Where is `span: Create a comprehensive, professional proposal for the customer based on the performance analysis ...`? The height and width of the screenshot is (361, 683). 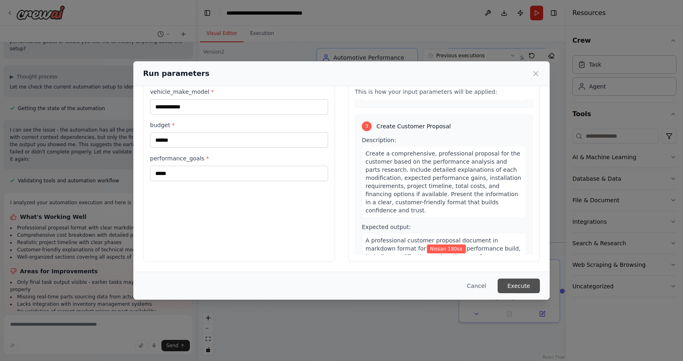
span: Create a comprehensive, professional proposal for the customer based on the performance analysis ... is located at coordinates (443, 182).